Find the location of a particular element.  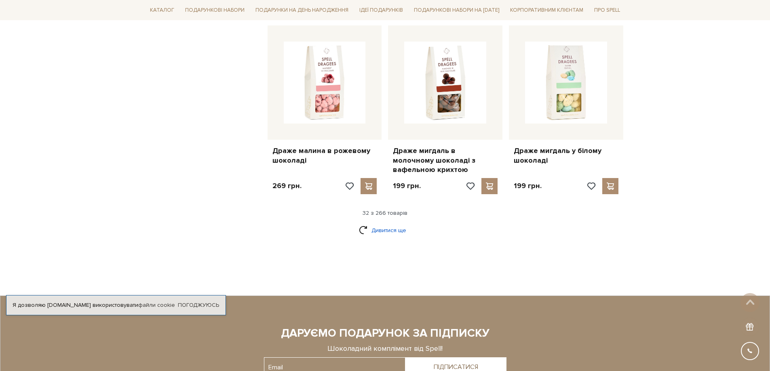

a: Погоджуюсь is located at coordinates (198, 305).